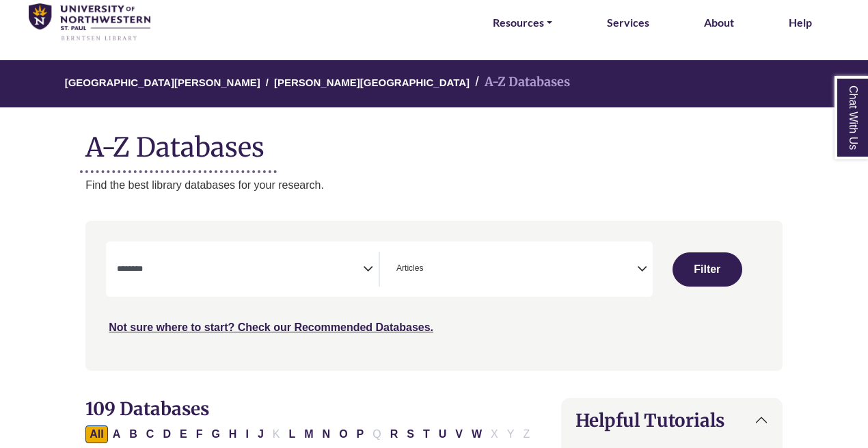 This screenshot has width=868, height=448. Describe the element at coordinates (167, 434) in the screenshot. I see `button: Filter Results D` at that location.